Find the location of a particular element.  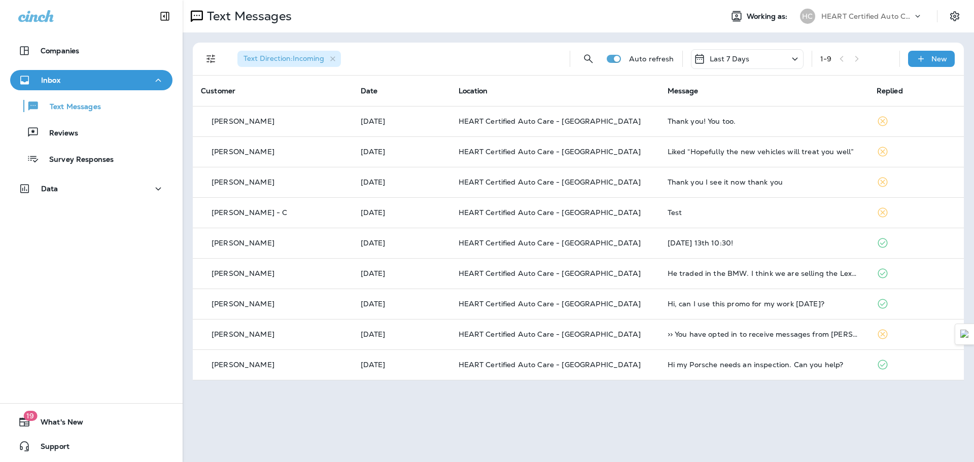

div: 1 - 9 is located at coordinates (826, 59).